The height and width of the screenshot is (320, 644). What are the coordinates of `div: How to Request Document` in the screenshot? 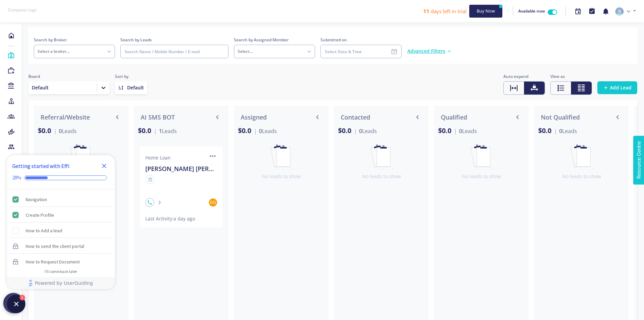 It's located at (53, 262).